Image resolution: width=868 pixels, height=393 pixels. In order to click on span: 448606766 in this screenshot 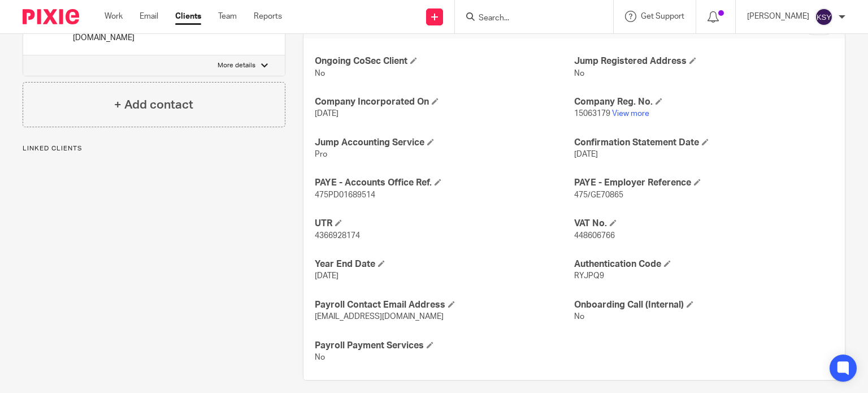, I will do `click(595, 236)`.